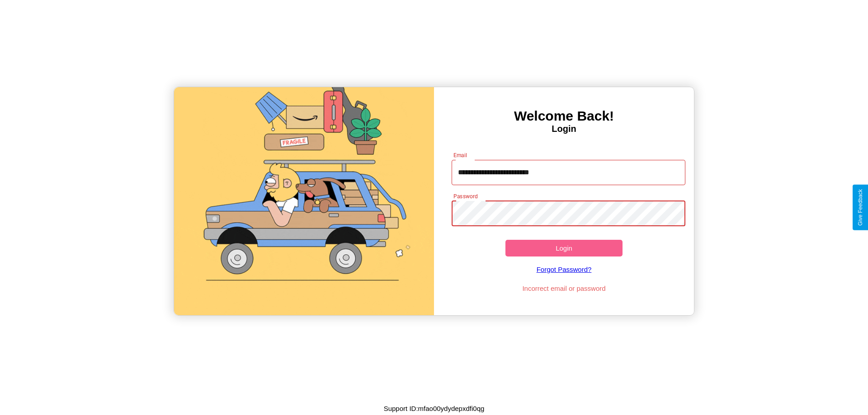  I want to click on a: Forgot Password?, so click(564, 269).